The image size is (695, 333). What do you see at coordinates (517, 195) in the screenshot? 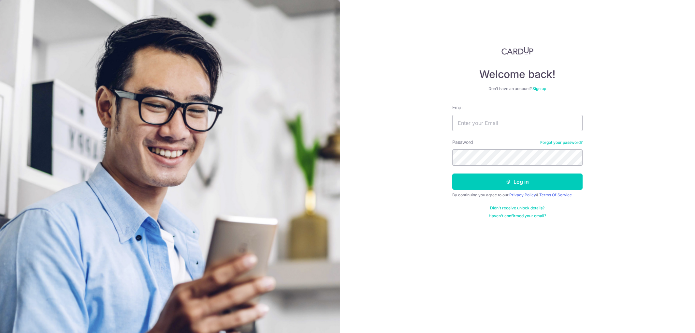
I see `div: By continuing you agree to our &` at bounding box center [517, 195].